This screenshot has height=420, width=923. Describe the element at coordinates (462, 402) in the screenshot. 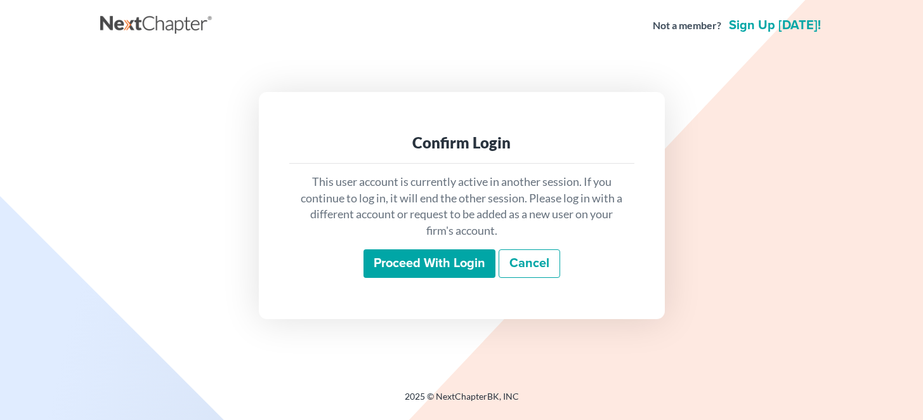

I see `div: 2025 © NextChapterBK, INC` at that location.